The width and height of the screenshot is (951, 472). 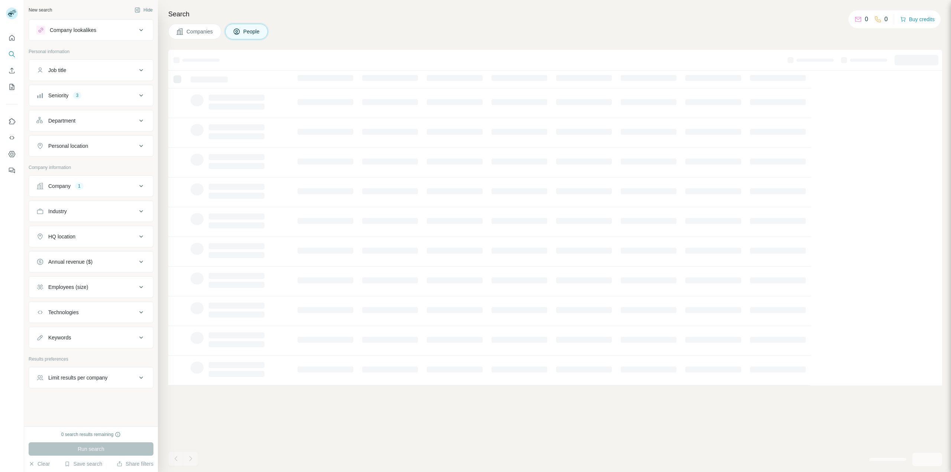 I want to click on button: Keywords, so click(x=91, y=338).